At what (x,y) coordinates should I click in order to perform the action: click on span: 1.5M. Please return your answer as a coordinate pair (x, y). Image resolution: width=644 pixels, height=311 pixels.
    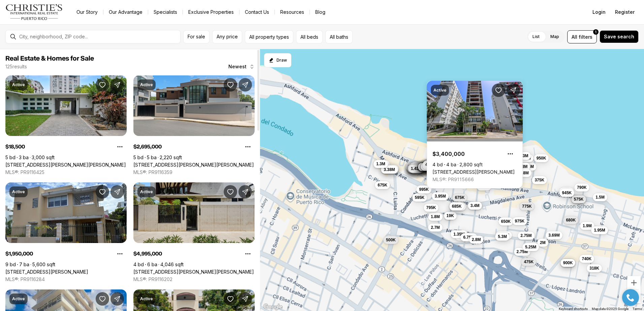
    Looking at the image, I should click on (600, 197).